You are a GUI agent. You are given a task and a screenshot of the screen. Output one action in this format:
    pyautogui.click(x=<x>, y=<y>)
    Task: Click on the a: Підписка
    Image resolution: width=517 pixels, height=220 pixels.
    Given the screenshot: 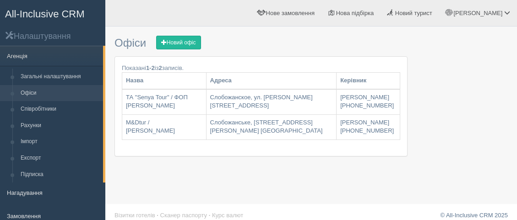 What is the action you would take?
    pyautogui.click(x=60, y=175)
    